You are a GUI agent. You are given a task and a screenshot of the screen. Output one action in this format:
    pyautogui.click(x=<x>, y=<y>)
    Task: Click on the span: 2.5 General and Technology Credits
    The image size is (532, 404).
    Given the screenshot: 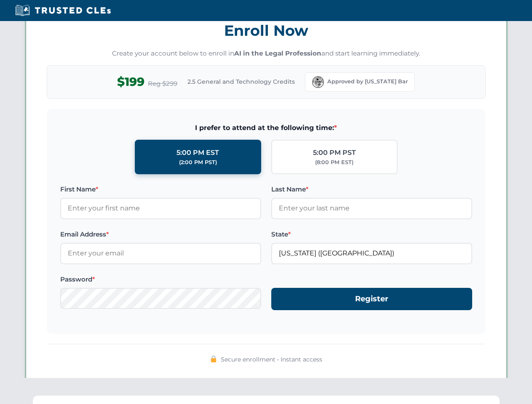 What is the action you would take?
    pyautogui.click(x=241, y=81)
    